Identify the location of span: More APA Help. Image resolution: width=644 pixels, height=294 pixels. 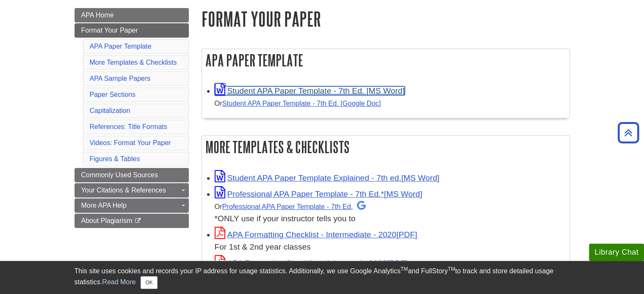
(104, 205).